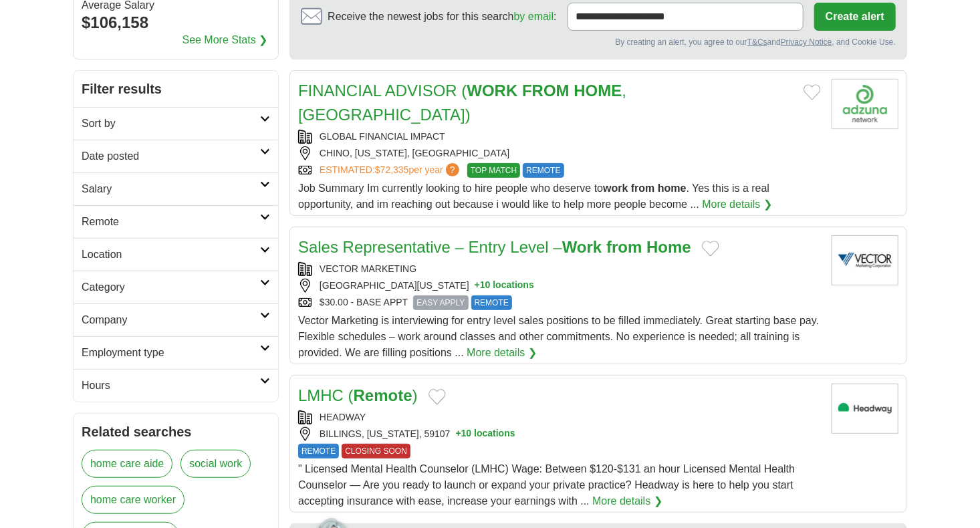 The image size is (980, 528). I want to click on a: Company, so click(176, 320).